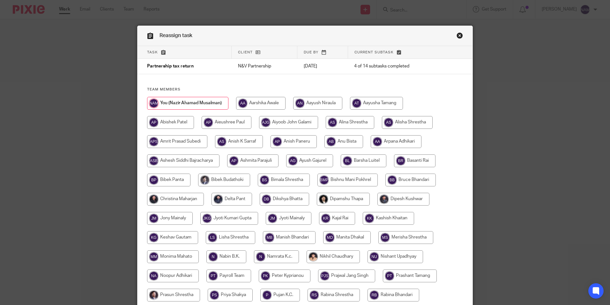 The width and height of the screenshot is (610, 305). What do you see at coordinates (170, 66) in the screenshot?
I see `span: Partnership tax return` at bounding box center [170, 66].